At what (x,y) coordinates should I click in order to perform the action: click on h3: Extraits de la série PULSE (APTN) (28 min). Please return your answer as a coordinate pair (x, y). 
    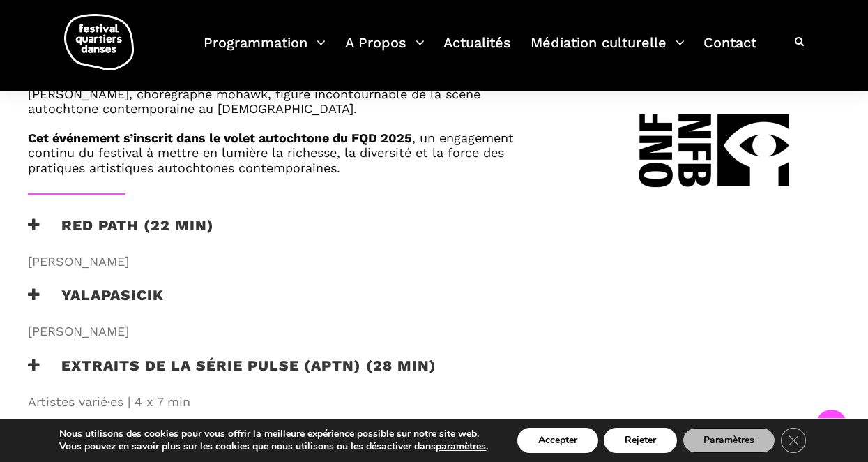
    Looking at the image, I should click on (232, 374).